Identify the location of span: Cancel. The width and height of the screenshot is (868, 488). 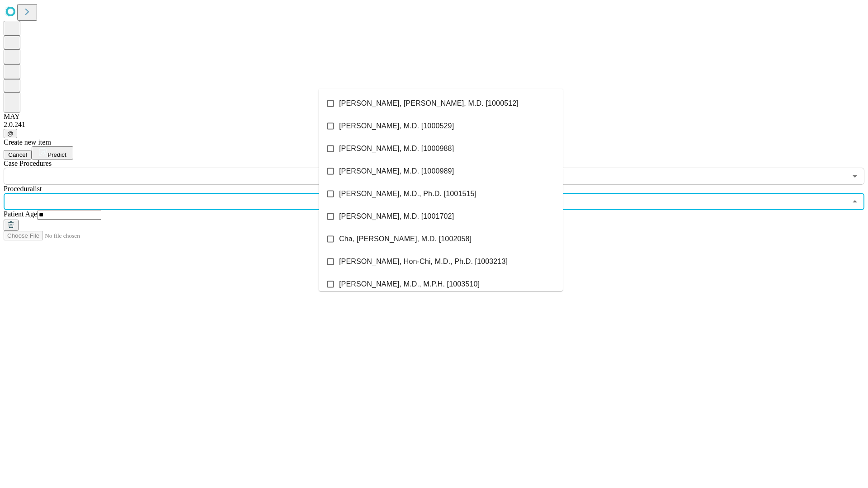
(17, 155).